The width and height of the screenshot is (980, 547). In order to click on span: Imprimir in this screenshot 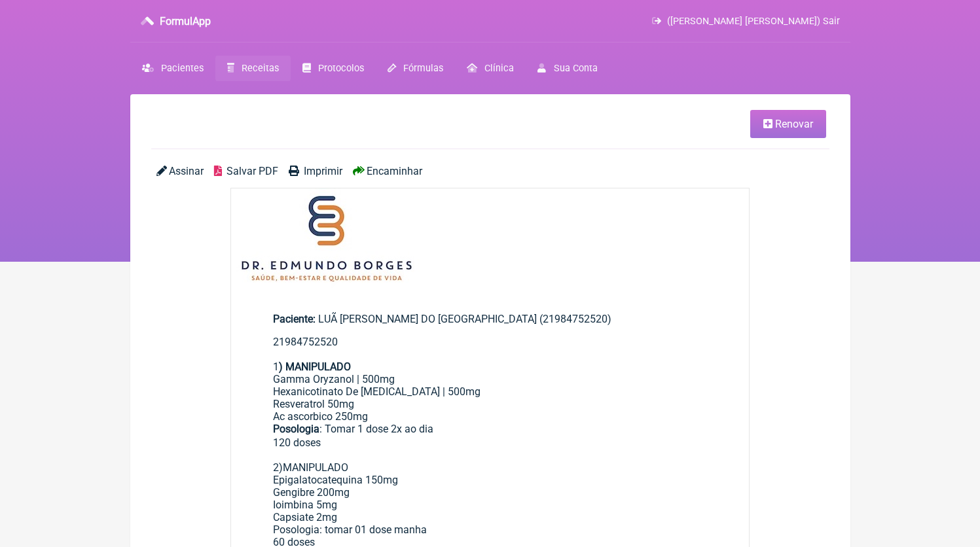, I will do `click(323, 171)`.